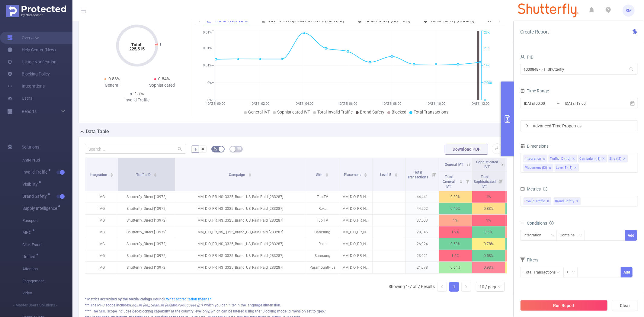 The width and height of the screenshot is (644, 317). Describe the element at coordinates (41, 208) in the screenshot. I see `span: Supply Intelligence` at that location.